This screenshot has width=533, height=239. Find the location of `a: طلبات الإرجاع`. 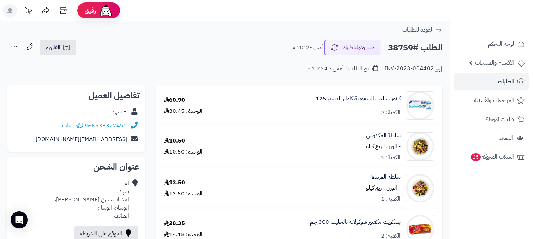

a: طلبات الإرجاع is located at coordinates (491, 119).